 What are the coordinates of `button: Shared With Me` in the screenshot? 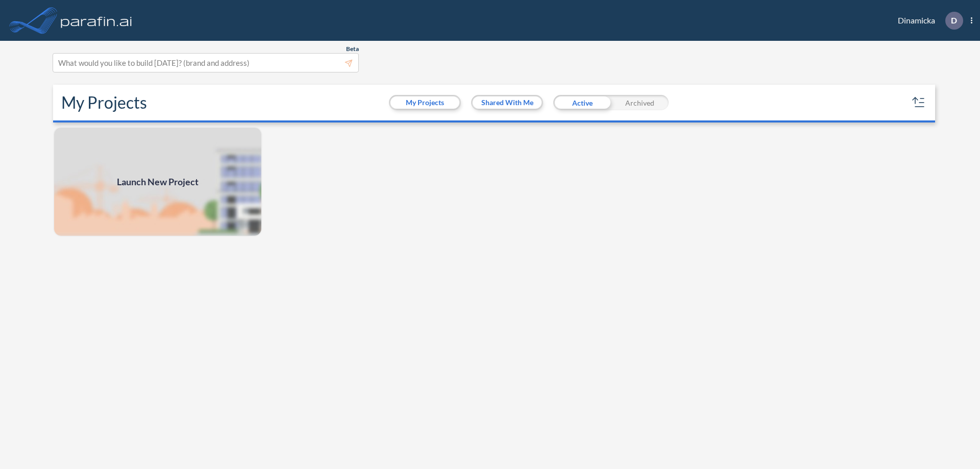 It's located at (507, 102).